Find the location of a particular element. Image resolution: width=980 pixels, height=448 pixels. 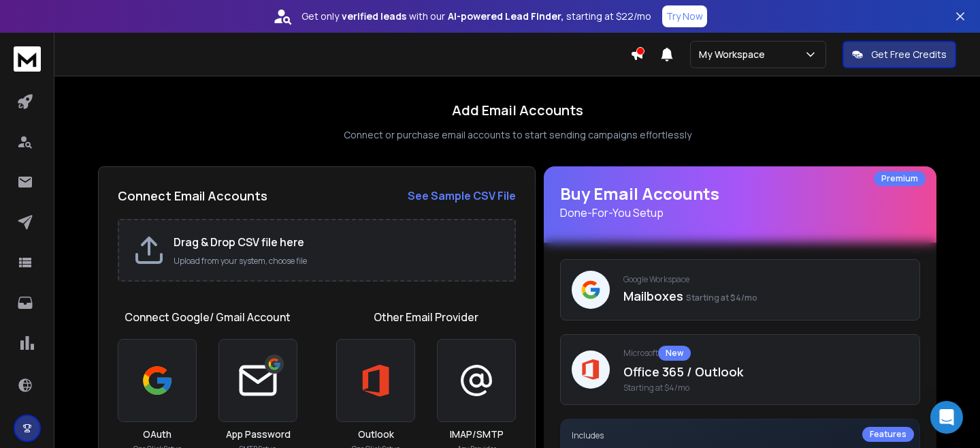

h3: IMAP/SMTP is located at coordinates (476, 434).